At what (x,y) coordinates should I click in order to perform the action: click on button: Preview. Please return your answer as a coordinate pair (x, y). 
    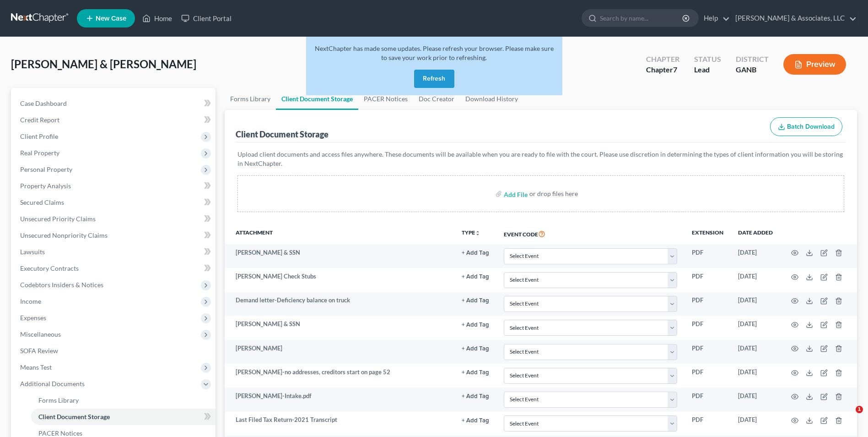
    Looking at the image, I should click on (814, 64).